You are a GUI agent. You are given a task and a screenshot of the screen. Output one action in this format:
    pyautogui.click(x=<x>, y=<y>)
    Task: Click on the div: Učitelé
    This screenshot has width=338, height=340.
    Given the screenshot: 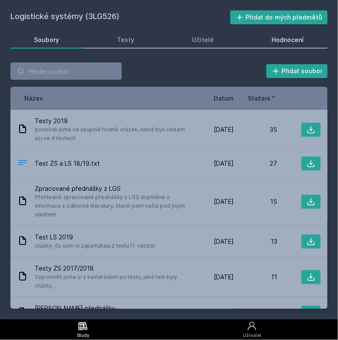 What is the action you would take?
    pyautogui.click(x=203, y=40)
    